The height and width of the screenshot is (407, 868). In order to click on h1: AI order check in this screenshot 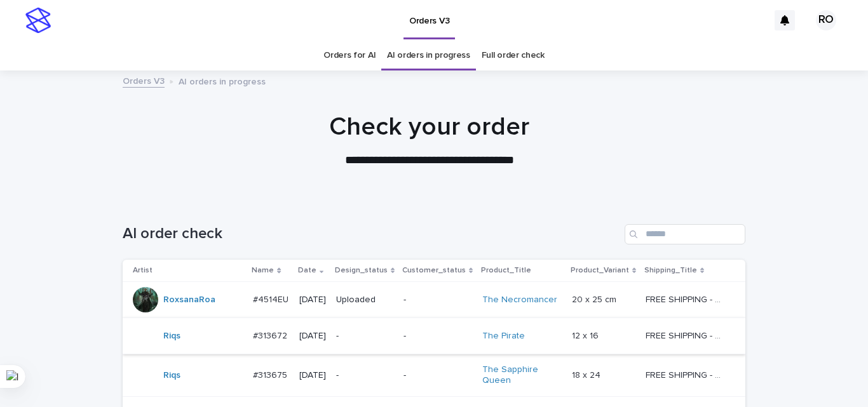, I will do `click(371, 234)`.